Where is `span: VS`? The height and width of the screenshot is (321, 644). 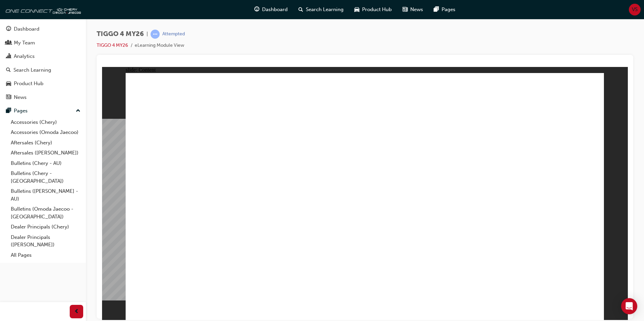
span: VS is located at coordinates (635, 9).